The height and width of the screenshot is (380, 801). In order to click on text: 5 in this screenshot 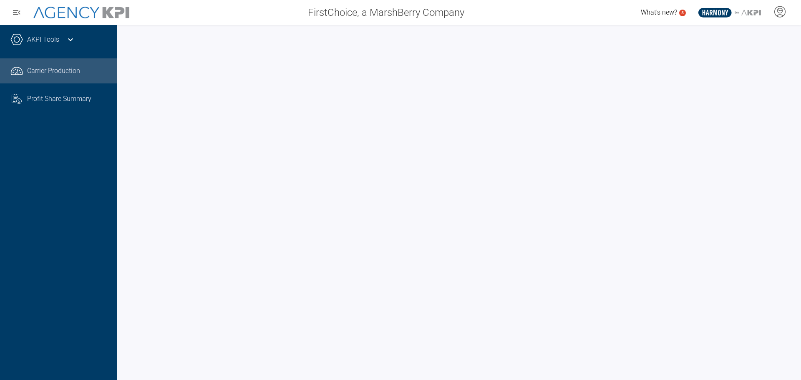, I will do `click(683, 13)`.